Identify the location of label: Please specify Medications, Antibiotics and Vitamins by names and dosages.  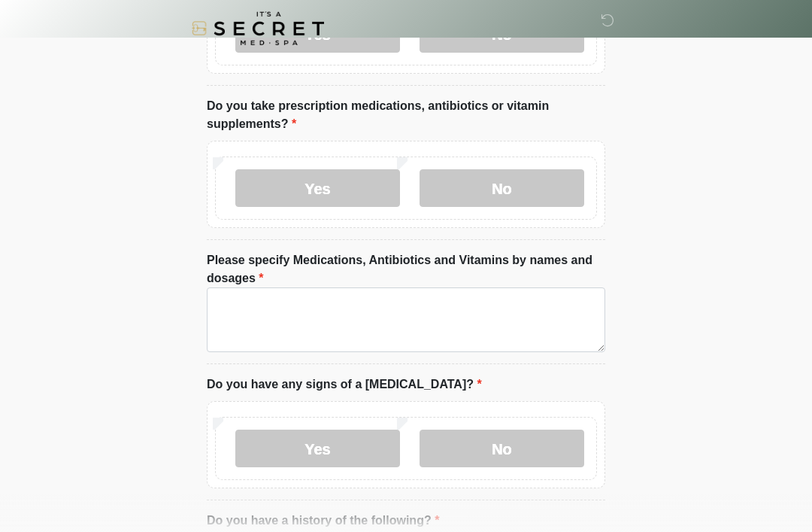
(406, 269).